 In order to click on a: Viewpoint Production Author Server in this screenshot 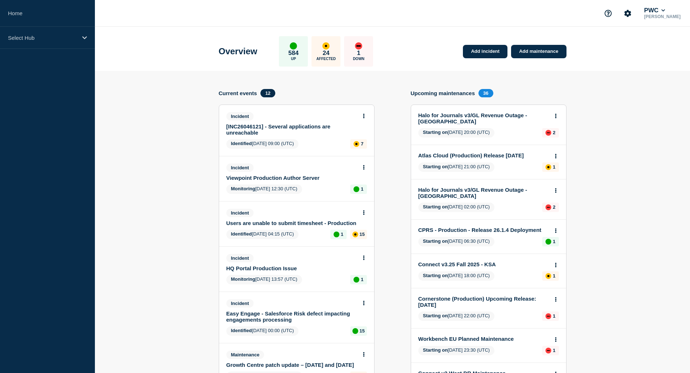, I will do `click(291, 178)`.